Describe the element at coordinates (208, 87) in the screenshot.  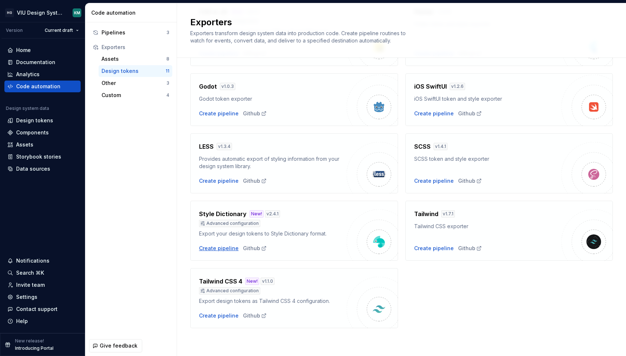
I see `h4: Godot` at that location.